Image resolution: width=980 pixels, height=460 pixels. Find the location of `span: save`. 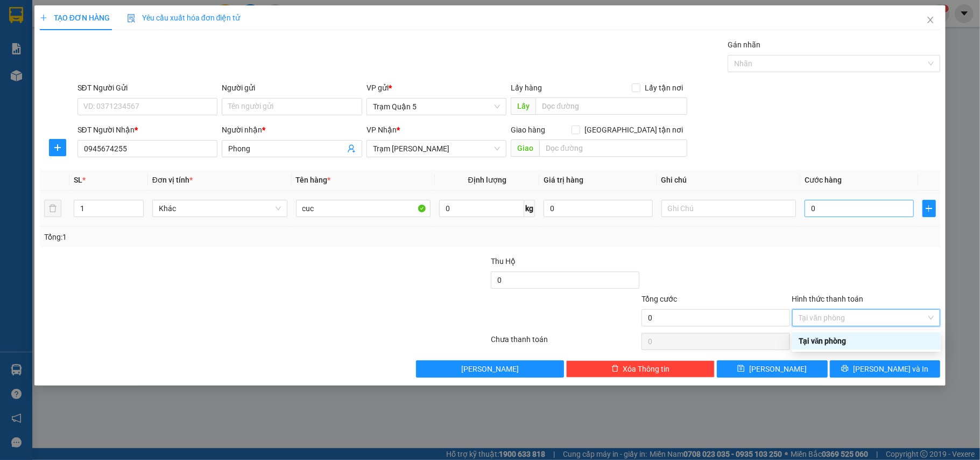

span: save is located at coordinates (741, 369).